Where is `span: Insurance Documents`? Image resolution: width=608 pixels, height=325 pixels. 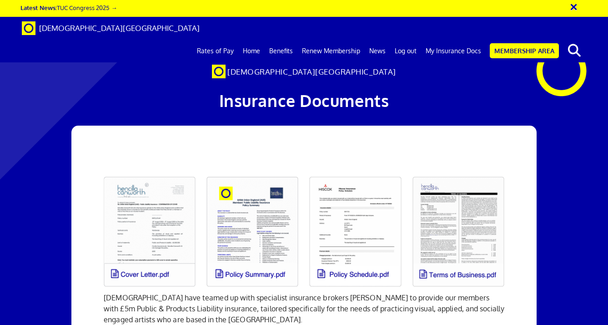 span: Insurance Documents is located at coordinates (304, 100).